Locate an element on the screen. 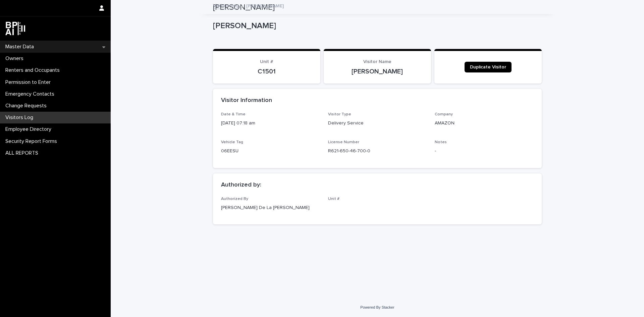  h2: Authorized by: is located at coordinates (241, 186).